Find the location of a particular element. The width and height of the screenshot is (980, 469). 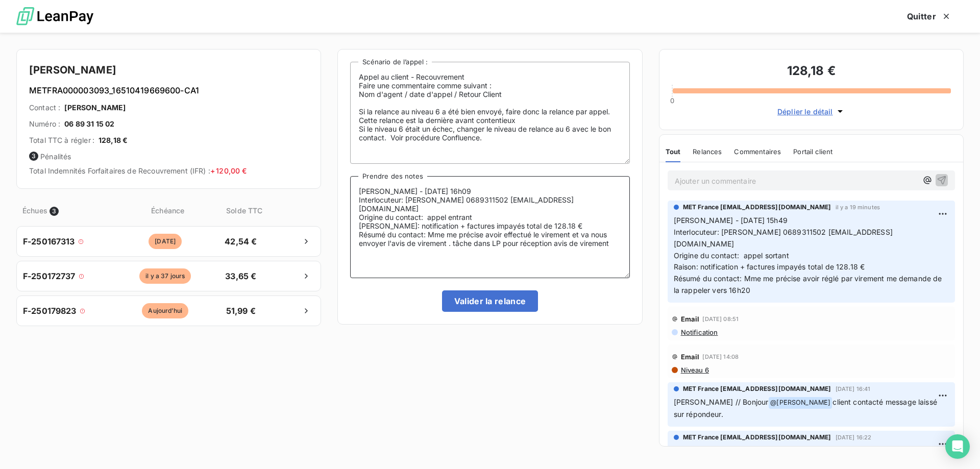

span: client contacté message laissé sur répondeur. is located at coordinates (807, 408).